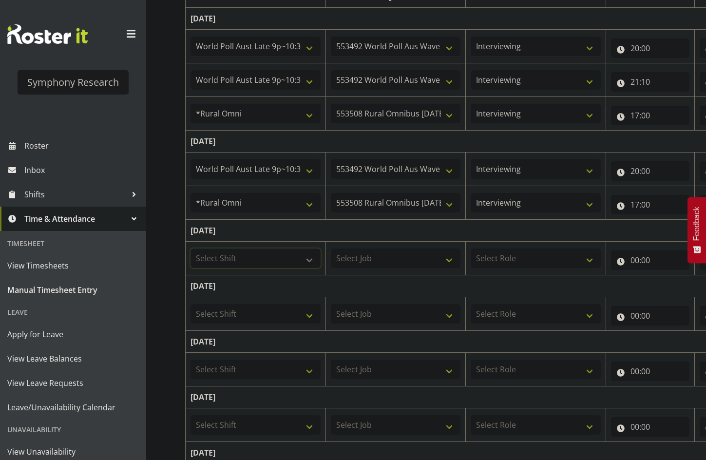 This screenshot has width=706, height=460. What do you see at coordinates (73, 407) in the screenshot?
I see `a: Leave/Unavailability Calendar` at bounding box center [73, 407].